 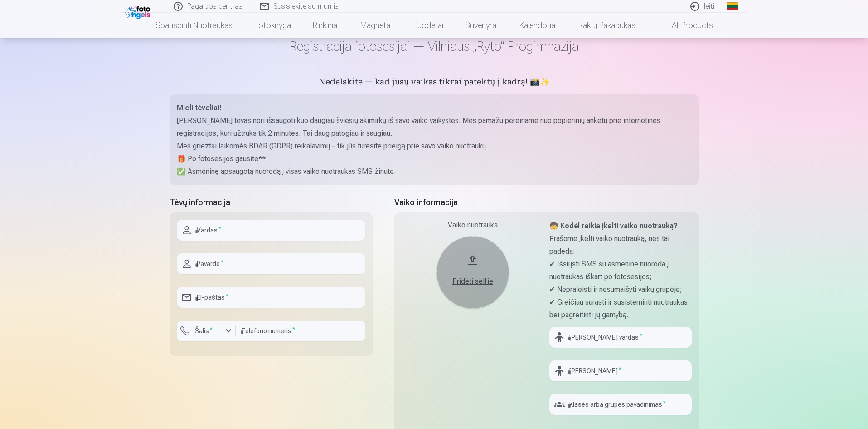 I want to click on strong: 🧒 Kodėl reikia įkelti vaiko nuotrauką?, so click(x=613, y=225).